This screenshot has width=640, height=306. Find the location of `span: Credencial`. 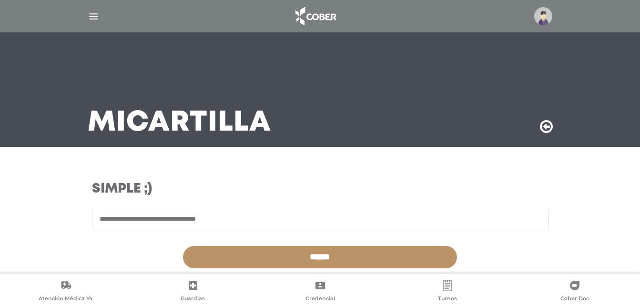

span: Credencial is located at coordinates (320, 299).